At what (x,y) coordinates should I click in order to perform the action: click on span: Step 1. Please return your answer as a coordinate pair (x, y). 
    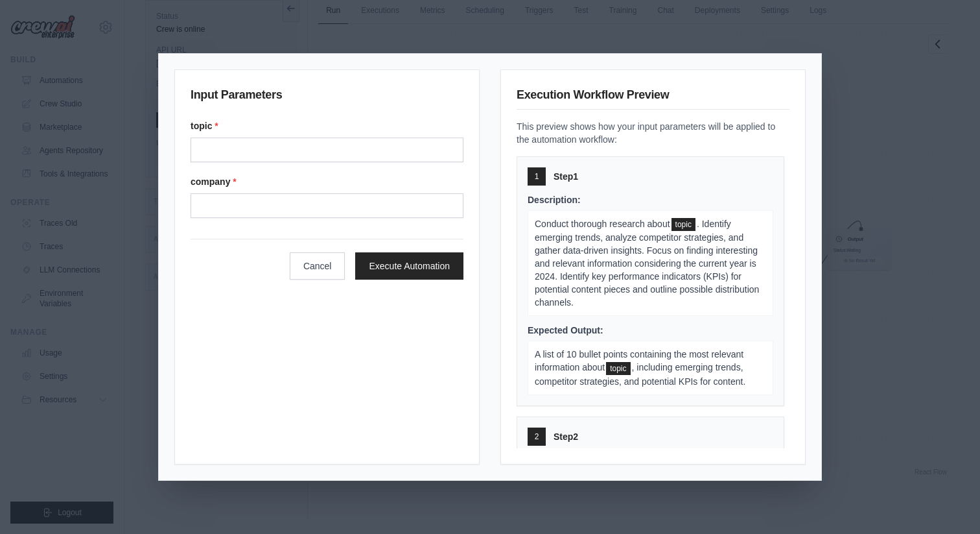
    Looking at the image, I should click on (566, 176).